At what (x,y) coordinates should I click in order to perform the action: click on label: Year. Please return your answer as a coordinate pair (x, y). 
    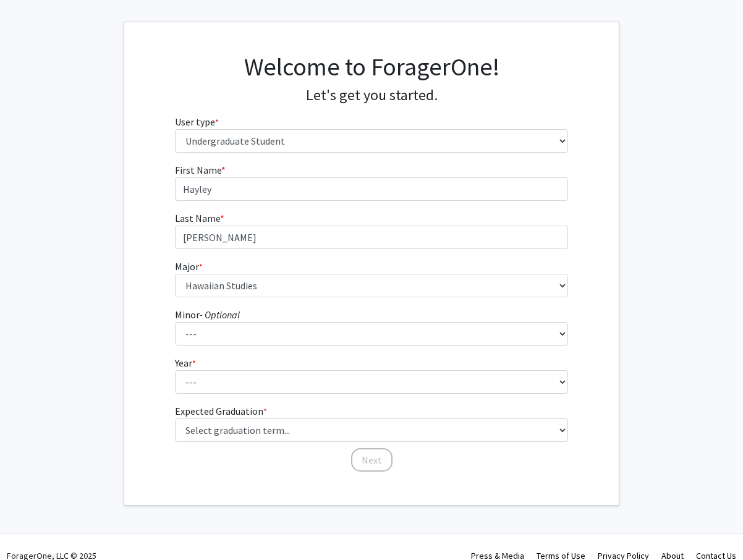
    Looking at the image, I should click on (186, 363).